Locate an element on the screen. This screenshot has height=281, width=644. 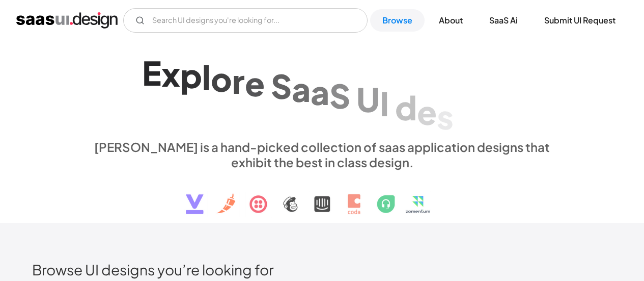
div: o is located at coordinates (222, 78).